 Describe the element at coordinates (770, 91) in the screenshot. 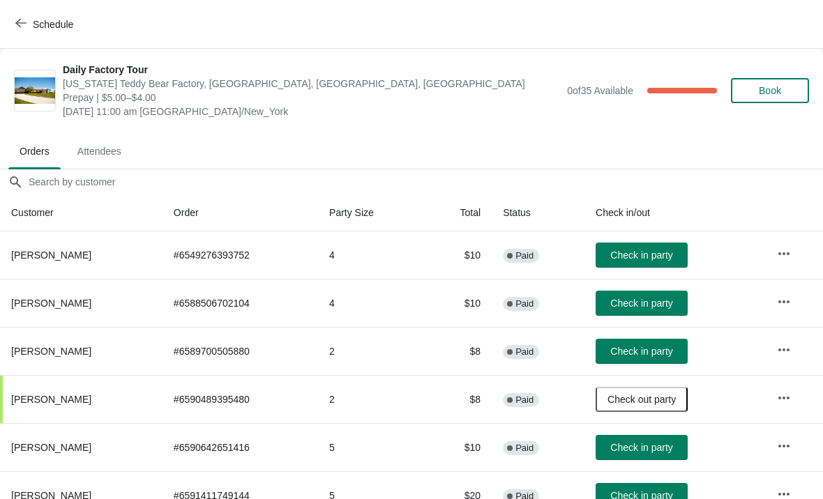

I see `button: Book` at that location.